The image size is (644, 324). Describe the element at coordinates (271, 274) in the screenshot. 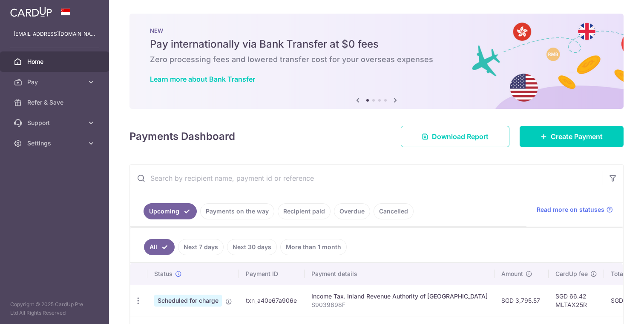

I see `th: Payment ID` at that location.